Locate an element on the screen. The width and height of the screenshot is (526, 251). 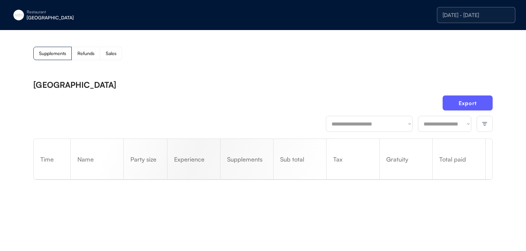
div: Party size is located at coordinates (146, 159).